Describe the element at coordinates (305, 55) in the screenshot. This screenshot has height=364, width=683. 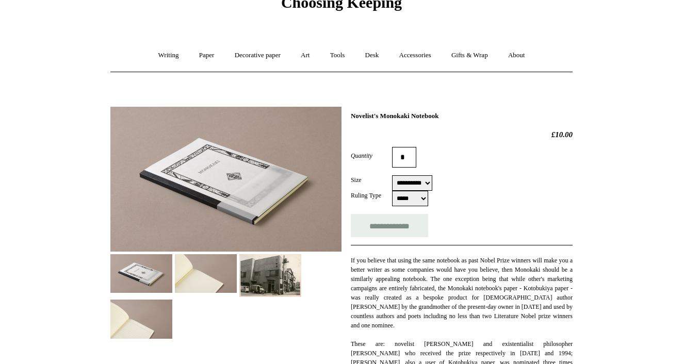
I see `a: Art` at that location.